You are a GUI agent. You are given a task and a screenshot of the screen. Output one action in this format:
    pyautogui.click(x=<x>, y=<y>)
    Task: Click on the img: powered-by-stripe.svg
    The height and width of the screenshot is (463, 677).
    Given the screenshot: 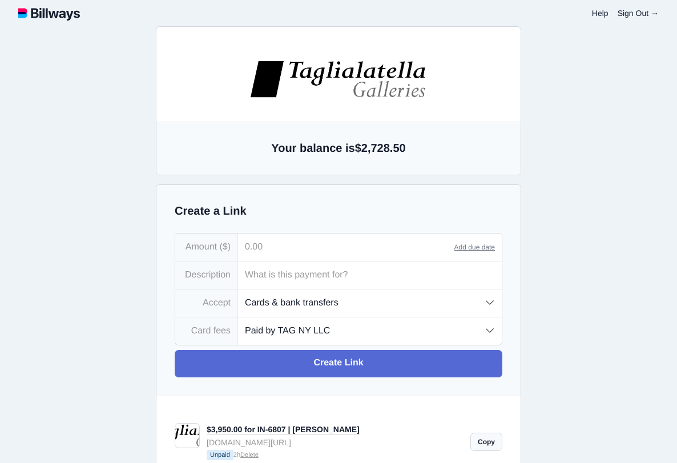 What is the action you would take?
    pyautogui.click(x=327, y=447)
    